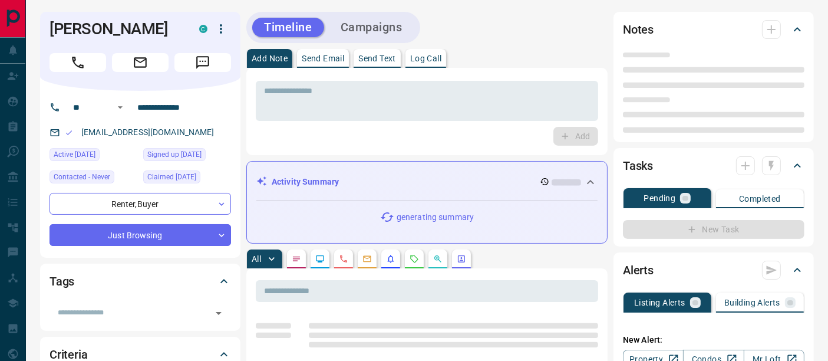 The image size is (828, 361). Describe the element at coordinates (140, 235) in the screenshot. I see `div: Just Browsing` at that location.